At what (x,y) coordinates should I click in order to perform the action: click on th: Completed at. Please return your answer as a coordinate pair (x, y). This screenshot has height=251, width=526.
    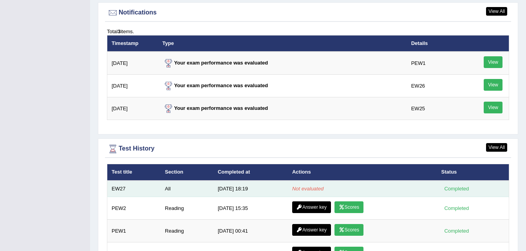
    Looking at the image, I should click on (251, 173).